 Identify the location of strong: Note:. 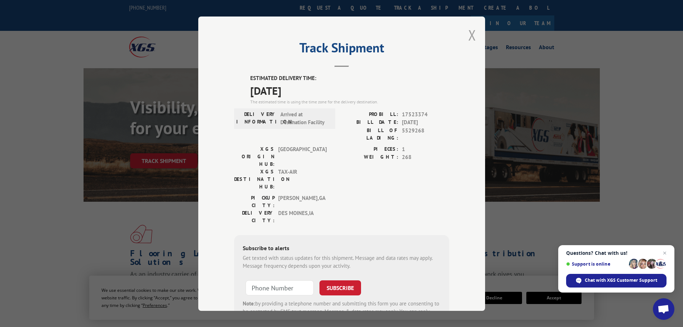
(249, 303).